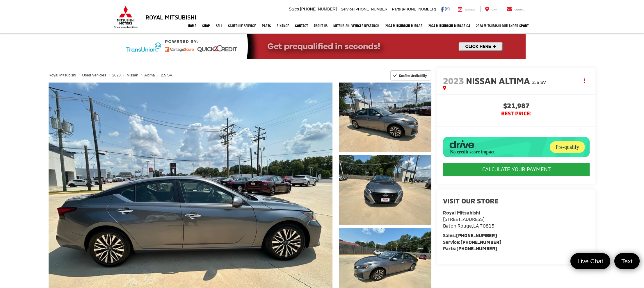  What do you see at coordinates (356, 26) in the screenshot?
I see `a: Mitsubishi Vehicle Research` at bounding box center [356, 26].